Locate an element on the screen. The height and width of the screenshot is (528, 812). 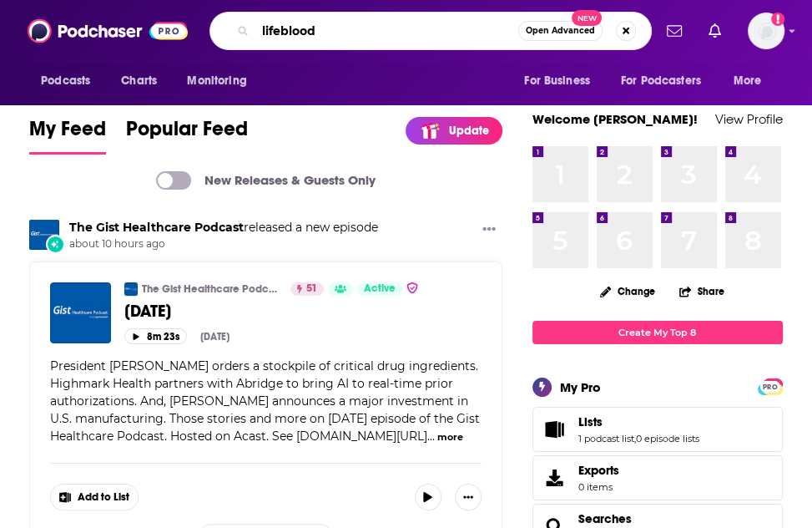
a: Podchaser - Follow, Share and Rate Podcasts is located at coordinates (108, 31).